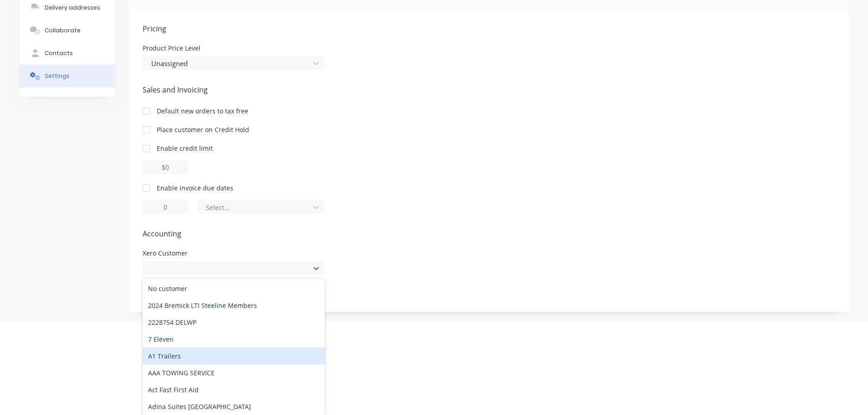  Describe the element at coordinates (67, 76) in the screenshot. I see `button: Settings` at that location.